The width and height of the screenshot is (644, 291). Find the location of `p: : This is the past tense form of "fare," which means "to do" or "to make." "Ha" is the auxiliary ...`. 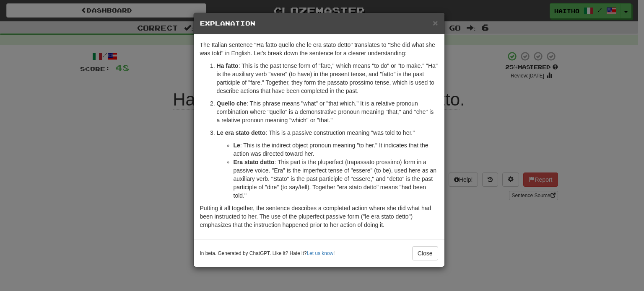

p: : This is the past tense form of "fare," which means "to do" or "to make." "Ha" is the auxiliary ... is located at coordinates (327, 78).